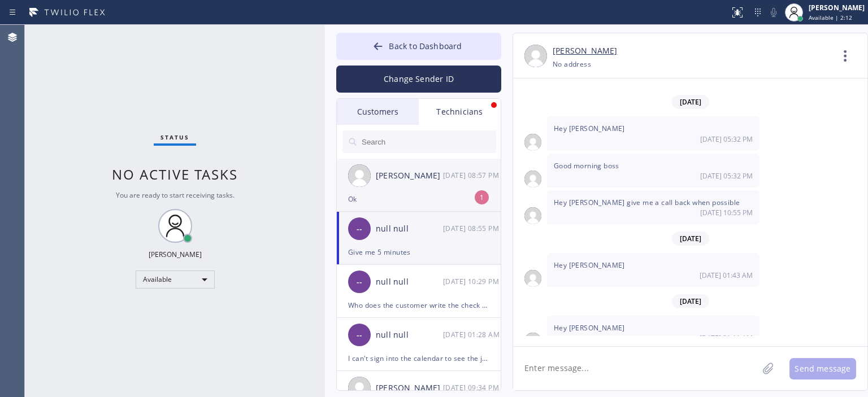 The width and height of the screenshot is (868, 397). I want to click on button: Change Sender ID, so click(418, 79).